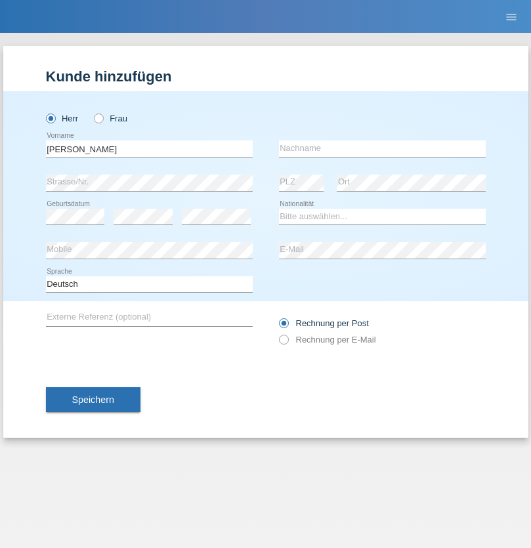 Image resolution: width=531 pixels, height=548 pixels. I want to click on button: Speichern, so click(93, 400).